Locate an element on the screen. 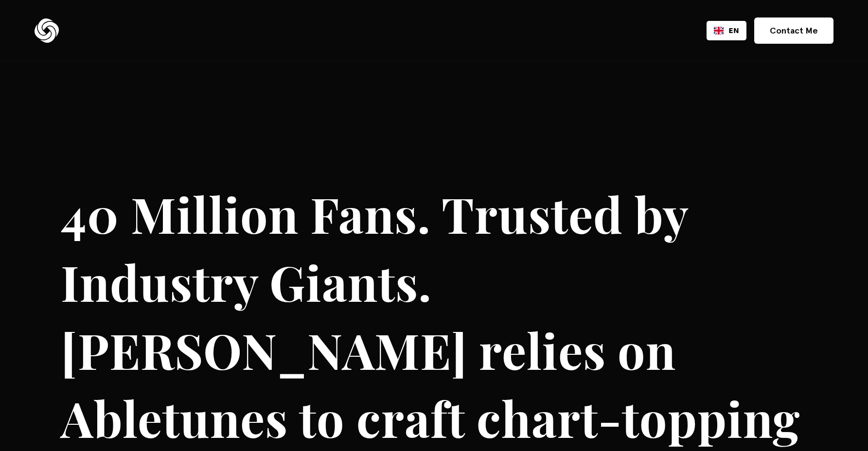 This screenshot has height=451, width=868. div: Language selected: English is located at coordinates (726, 31).